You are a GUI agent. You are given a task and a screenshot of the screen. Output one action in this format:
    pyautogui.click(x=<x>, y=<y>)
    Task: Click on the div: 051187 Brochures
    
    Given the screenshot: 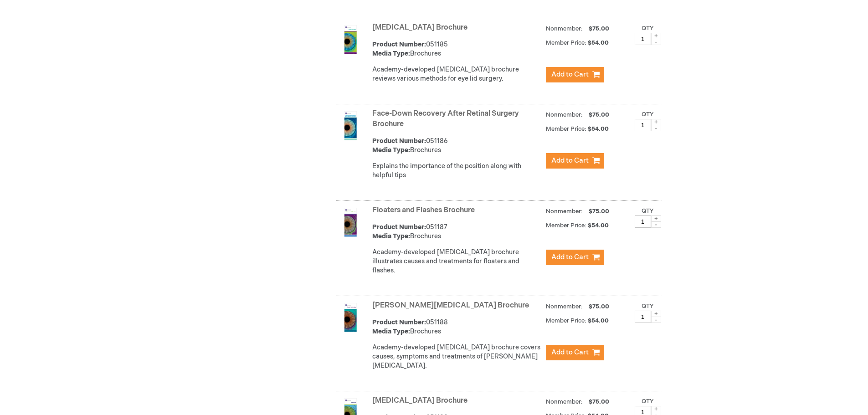 What is the action you would take?
    pyautogui.click(x=456, y=232)
    